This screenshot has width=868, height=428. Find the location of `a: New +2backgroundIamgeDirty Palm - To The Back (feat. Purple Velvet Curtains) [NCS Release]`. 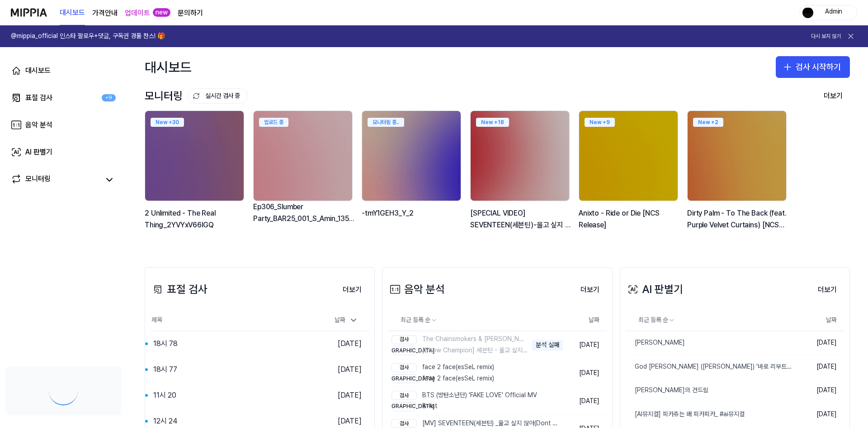

a: New +2backgroundIamgeDirty Palm - To The Back (feat. Purple Velvet Curtains) [NCS Release] is located at coordinates (738, 175).